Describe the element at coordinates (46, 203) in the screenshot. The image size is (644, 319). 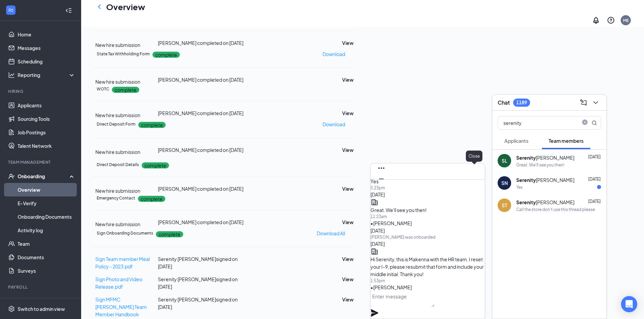
I see `a: E-Verify` at that location.